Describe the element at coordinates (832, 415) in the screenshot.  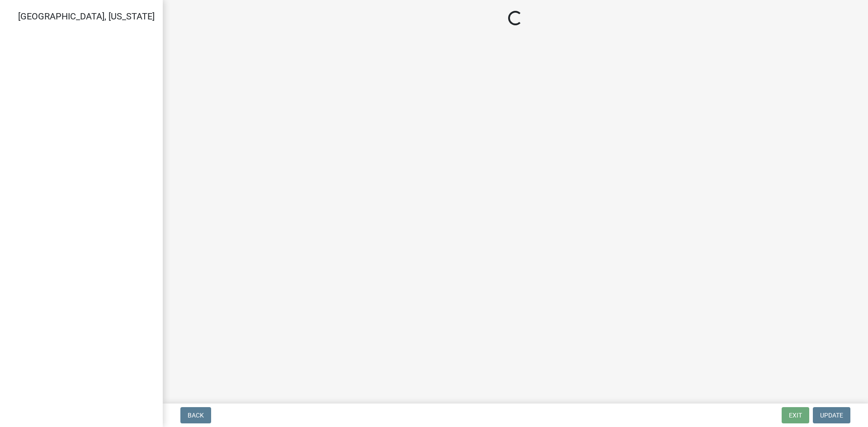
I see `button: Update` at that location.